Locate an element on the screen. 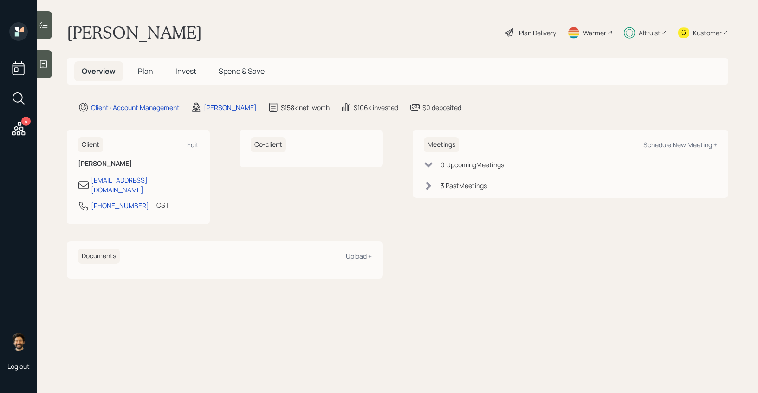 This screenshot has height=393, width=758. div: Schedule New Meeting + is located at coordinates (680, 144).